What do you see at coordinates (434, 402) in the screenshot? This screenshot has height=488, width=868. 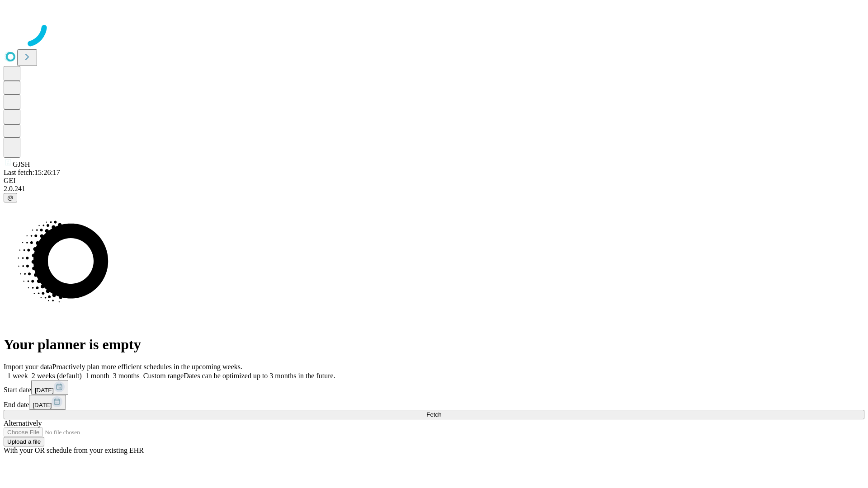 I see `div: End date` at bounding box center [434, 402].